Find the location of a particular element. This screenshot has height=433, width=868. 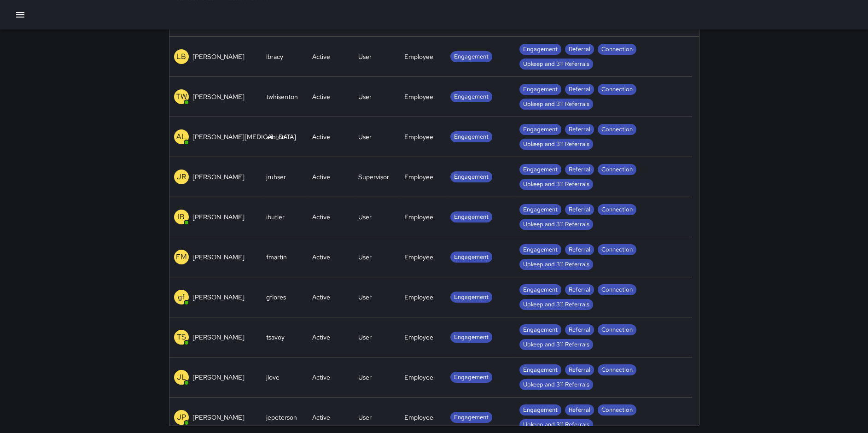

div: gflores is located at coordinates (275, 297).